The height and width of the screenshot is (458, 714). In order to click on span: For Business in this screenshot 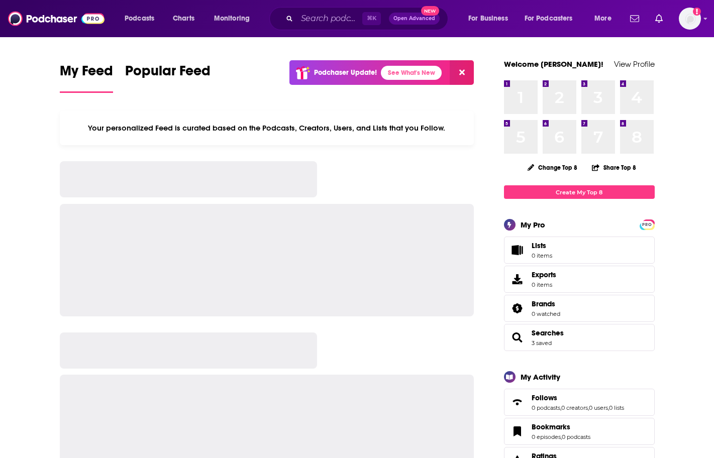, I will do `click(488, 19)`.